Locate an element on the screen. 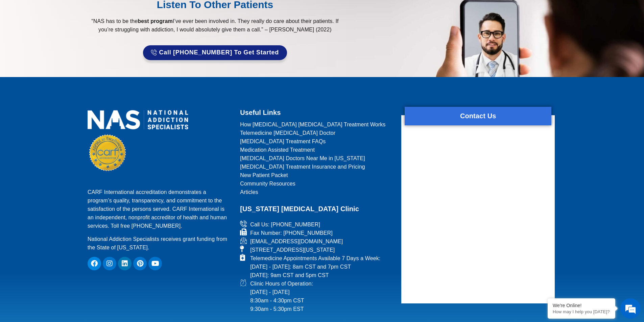 This screenshot has width=644, height=322. span: New Patient Packet is located at coordinates (264, 175).